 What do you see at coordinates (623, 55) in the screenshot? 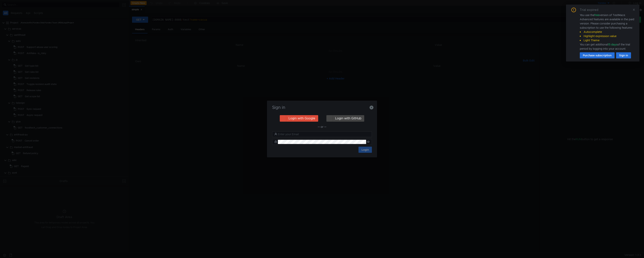
I see `button: Sign in` at bounding box center [623, 55].